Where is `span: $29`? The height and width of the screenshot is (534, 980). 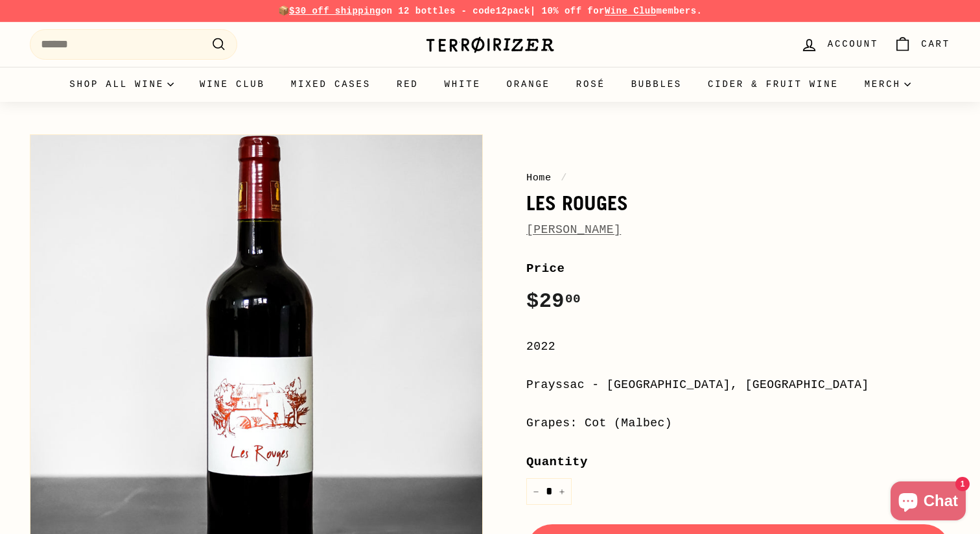
span: $29 is located at coordinates (554, 300).